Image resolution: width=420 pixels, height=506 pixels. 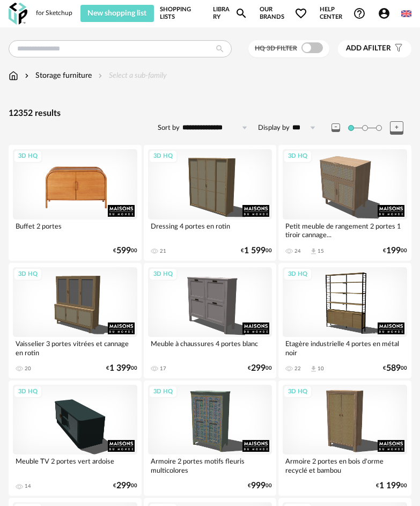 What do you see at coordinates (357, 48) in the screenshot?
I see `span: Add a` at bounding box center [357, 48].